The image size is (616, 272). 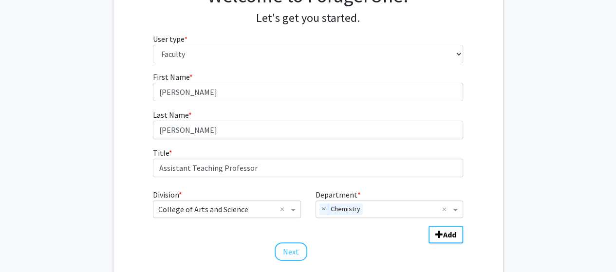 I want to click on b: Add, so click(x=450, y=235).